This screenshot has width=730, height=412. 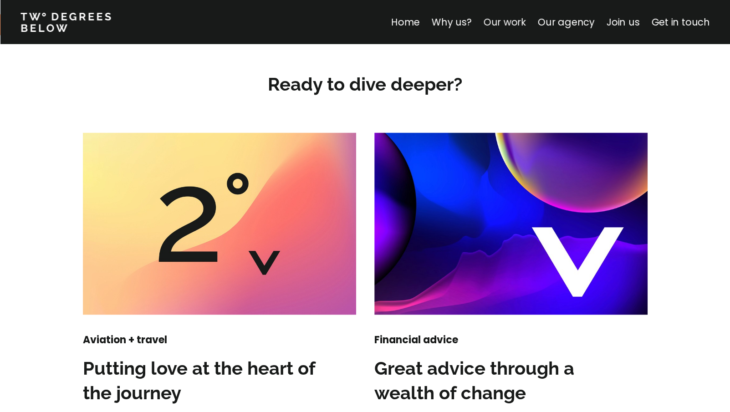 I want to click on h3: Putting love at the heart of the journey, so click(x=199, y=380).